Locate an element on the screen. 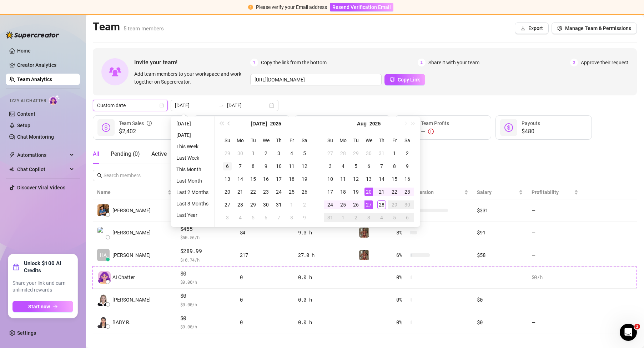  span: Copy Link is located at coordinates (408, 80).